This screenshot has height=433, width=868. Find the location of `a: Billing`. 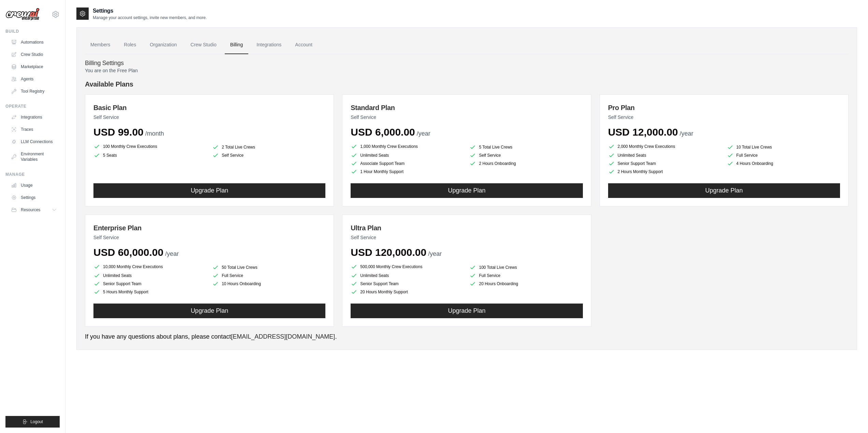

a: Billing is located at coordinates (236, 45).